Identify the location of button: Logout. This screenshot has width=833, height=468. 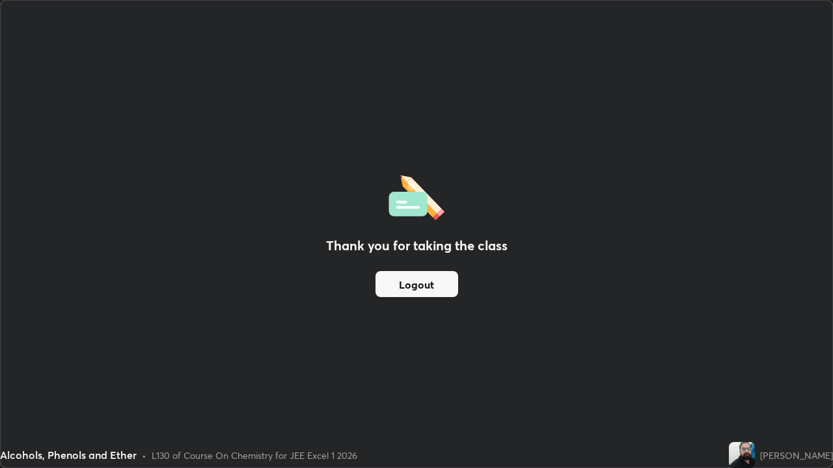
(416, 284).